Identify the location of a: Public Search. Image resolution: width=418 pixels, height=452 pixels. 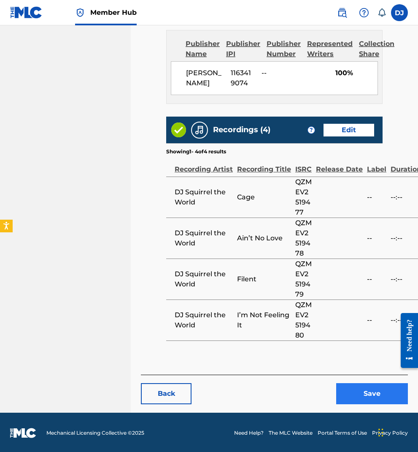
(342, 13).